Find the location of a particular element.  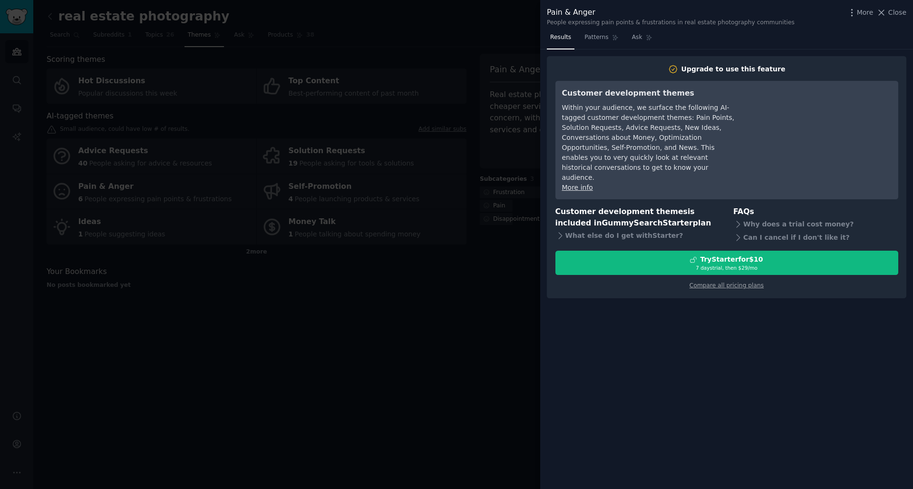

h3: Customer development themes is located at coordinates (649, 93).